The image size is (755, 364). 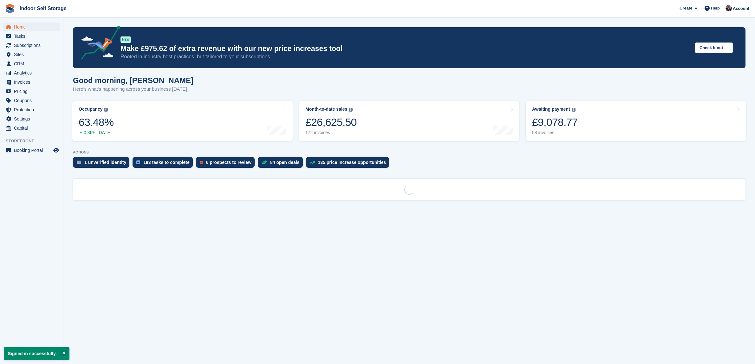 I want to click on a: Month-to-date sales £26,625.50 172 invoices, so click(x=409, y=121).